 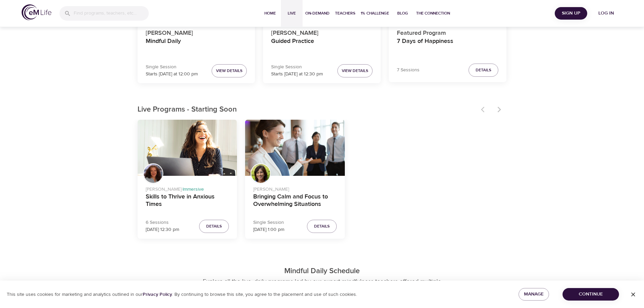 What do you see at coordinates (308, 110) in the screenshot?
I see `p: Live Programs - Starting Soon` at bounding box center [308, 110].